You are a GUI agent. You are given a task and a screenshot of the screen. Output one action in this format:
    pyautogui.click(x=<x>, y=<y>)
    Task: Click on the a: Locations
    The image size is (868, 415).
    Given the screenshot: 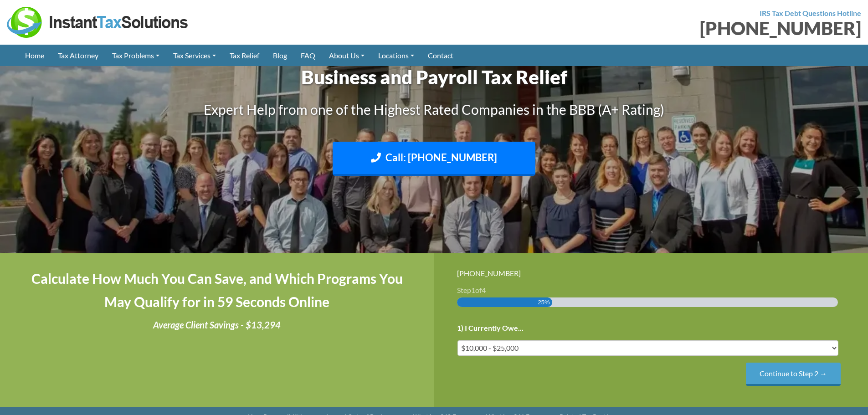 What is the action you would take?
    pyautogui.click(x=396, y=55)
    